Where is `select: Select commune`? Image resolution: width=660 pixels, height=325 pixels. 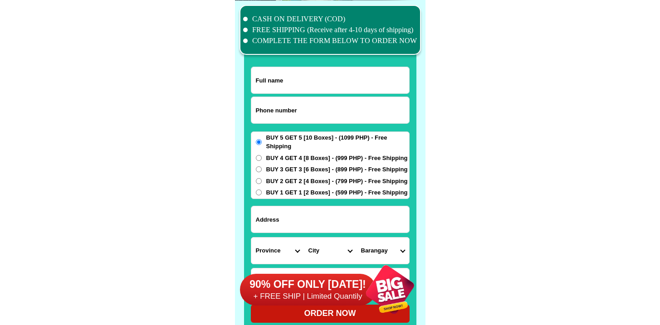 select: Select commune is located at coordinates (383, 251).